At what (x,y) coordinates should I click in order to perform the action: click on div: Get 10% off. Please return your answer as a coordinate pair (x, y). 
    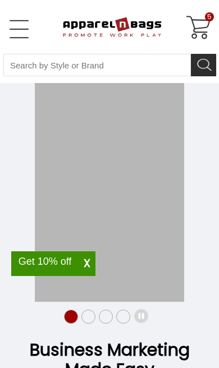
    Looking at the image, I should click on (45, 261).